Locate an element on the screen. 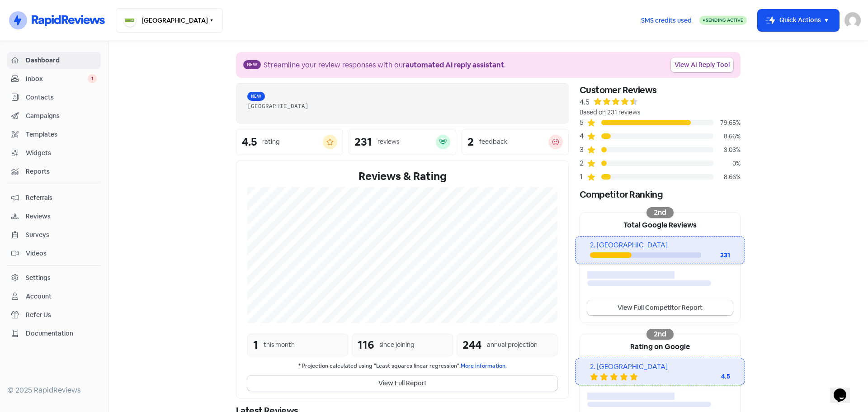  span: Documentation is located at coordinates (61, 333).